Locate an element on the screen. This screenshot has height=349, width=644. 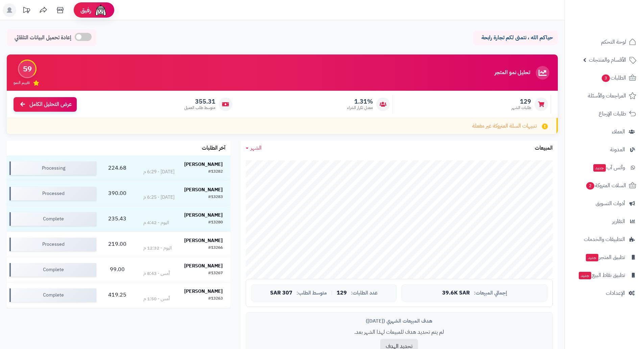
td: 224.68 is located at coordinates (117, 168).